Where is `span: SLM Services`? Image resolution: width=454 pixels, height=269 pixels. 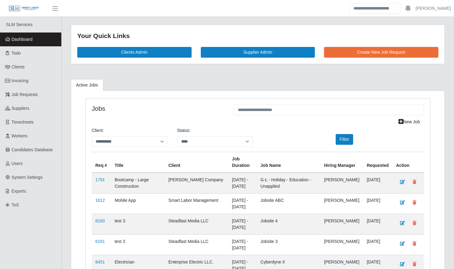 span: SLM Services is located at coordinates (19, 25).